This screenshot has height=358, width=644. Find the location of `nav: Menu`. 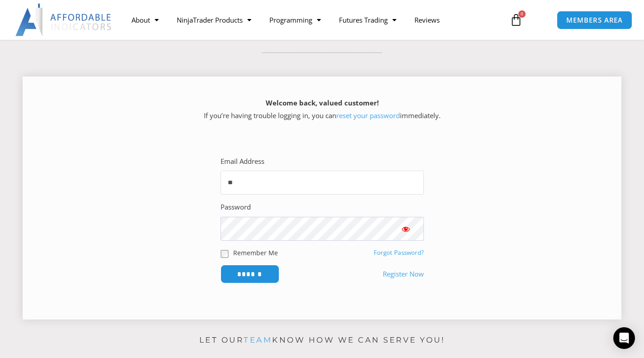

nav: Menu is located at coordinates (313, 20).